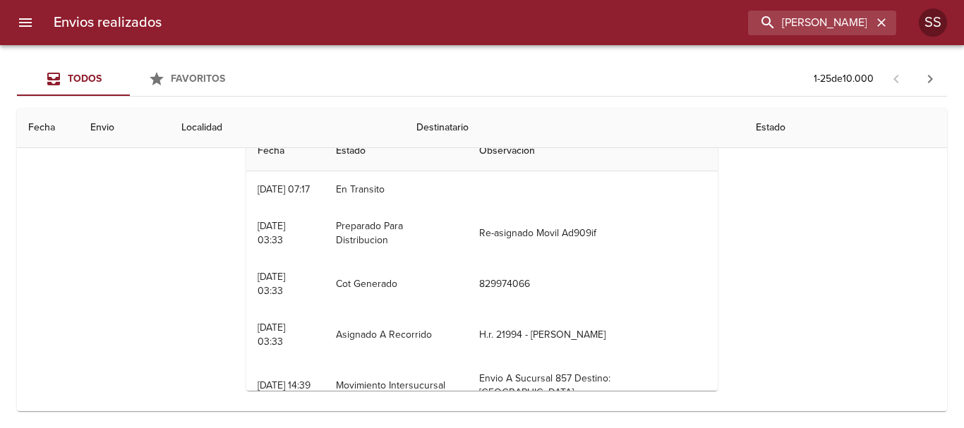 The image size is (964, 428). What do you see at coordinates (107, 23) in the screenshot?
I see `h6: Envios realizados` at bounding box center [107, 23].